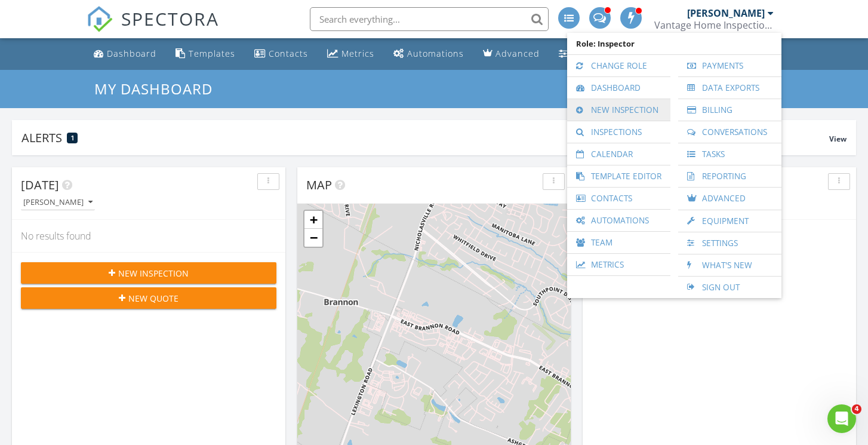 This screenshot has height=445, width=868. I want to click on a: Billing, so click(729, 110).